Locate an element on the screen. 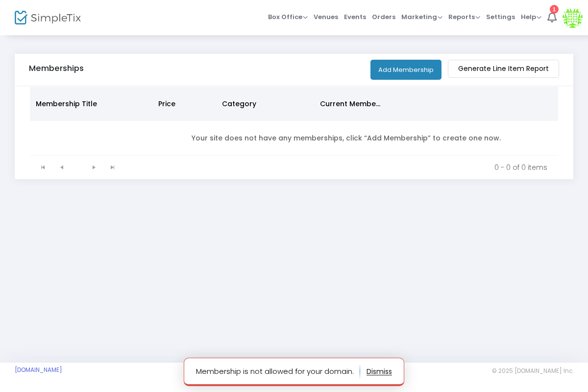  div: Data table is located at coordinates (294, 121).